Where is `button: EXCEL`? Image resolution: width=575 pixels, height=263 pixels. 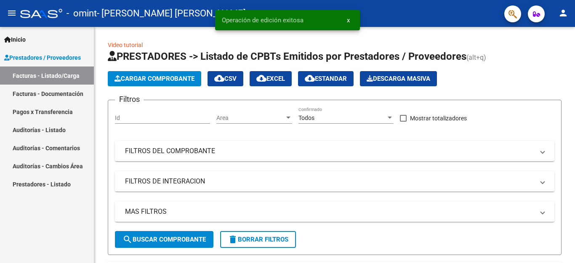 button: EXCEL is located at coordinates (271, 79).